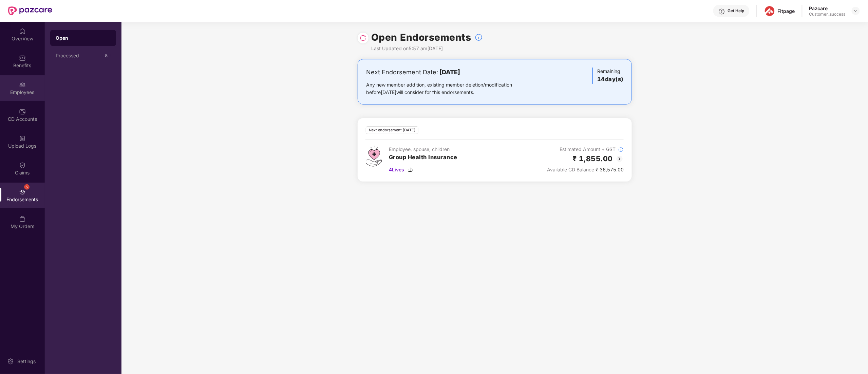 The height and width of the screenshot is (374, 868). I want to click on img: svg+xml;base64,PHN2ZyBpZD0iU2V0dGluZy0yMHgyMCIgeG1sbnM9Imh0dHA6Ly93d3cudzMub3JnLzIwMDAvc3ZnIiB3aW..., so click(11, 361).